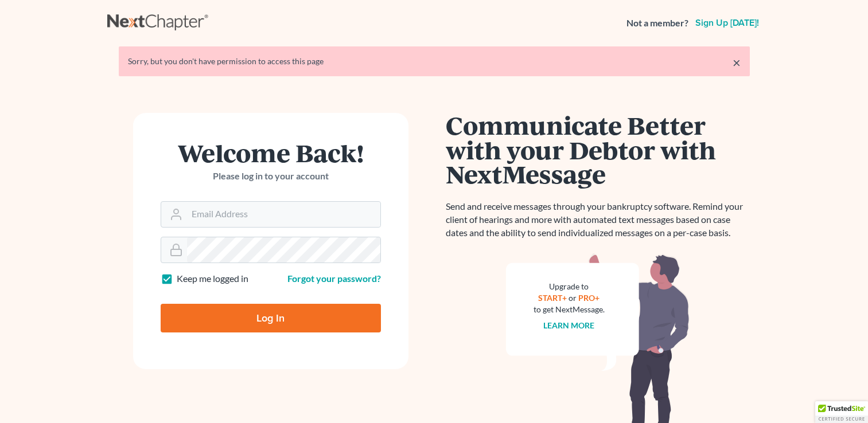 The height and width of the screenshot is (423, 868). I want to click on p: Please log in to your account, so click(271, 177).